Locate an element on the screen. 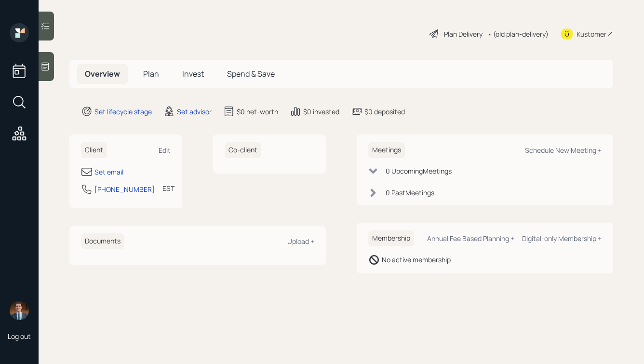 The image size is (644, 364). div: $0 net-worth is located at coordinates (258, 111).